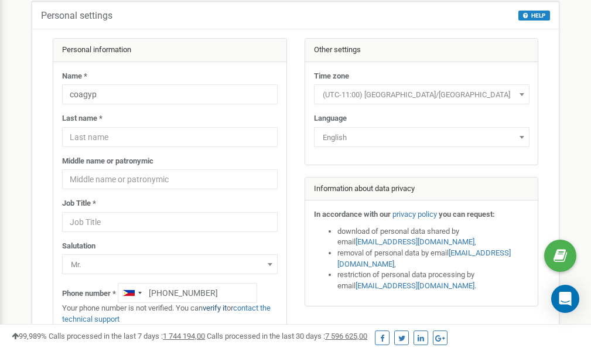 This screenshot has height=351, width=591. What do you see at coordinates (77, 16) in the screenshot?
I see `h5: Personal settings` at bounding box center [77, 16].